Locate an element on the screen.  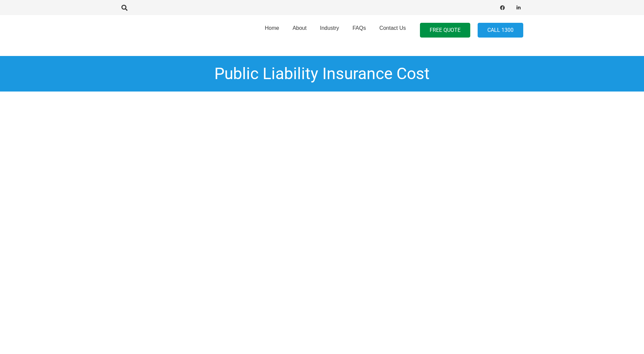
a: Contact Us is located at coordinates (392, 30).